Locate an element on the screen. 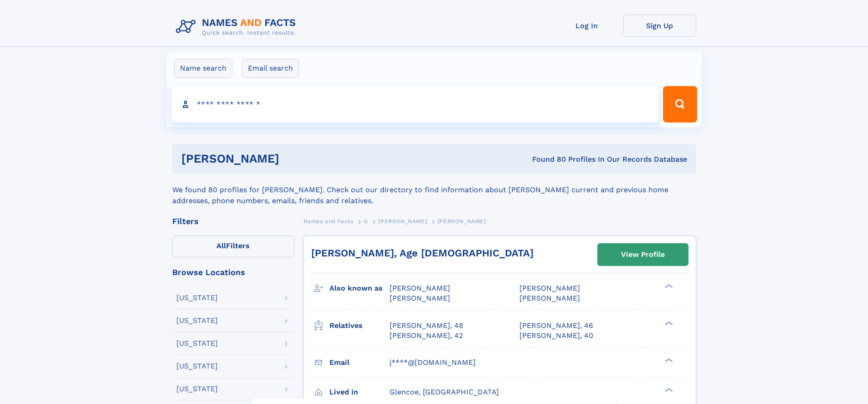 The width and height of the screenshot is (868, 404). h3: Lived in is located at coordinates (360, 392).